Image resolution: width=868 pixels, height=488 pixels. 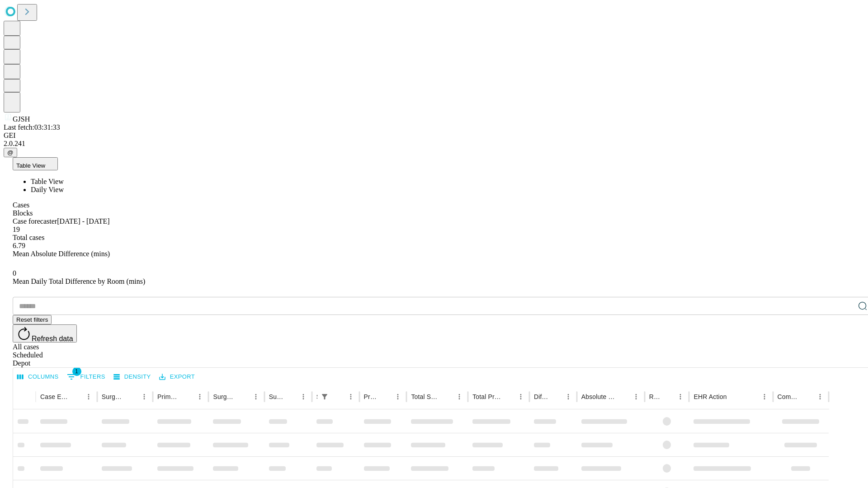 What do you see at coordinates (788, 397) in the screenshot?
I see `div: Comments` at bounding box center [788, 397].